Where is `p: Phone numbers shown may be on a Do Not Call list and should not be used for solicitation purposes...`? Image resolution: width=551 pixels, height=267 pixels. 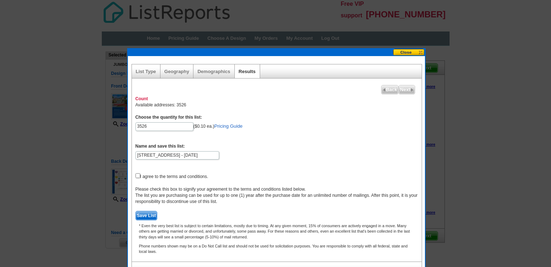
p: Phone numbers shown may be on a Do Not Call list and should not be used for solicitation purposes... is located at coordinates (277, 249).